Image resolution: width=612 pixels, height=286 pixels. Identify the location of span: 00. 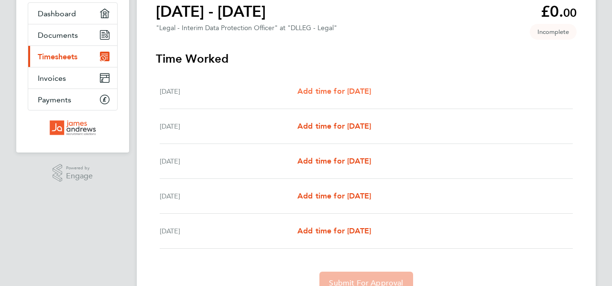
(570, 12).